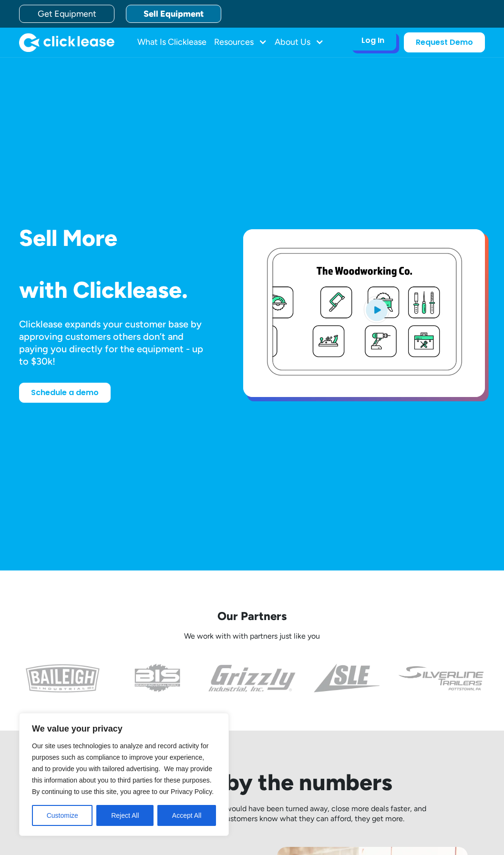 This screenshot has width=504, height=855. Describe the element at coordinates (364, 313) in the screenshot. I see `a: open lightbox` at that location.